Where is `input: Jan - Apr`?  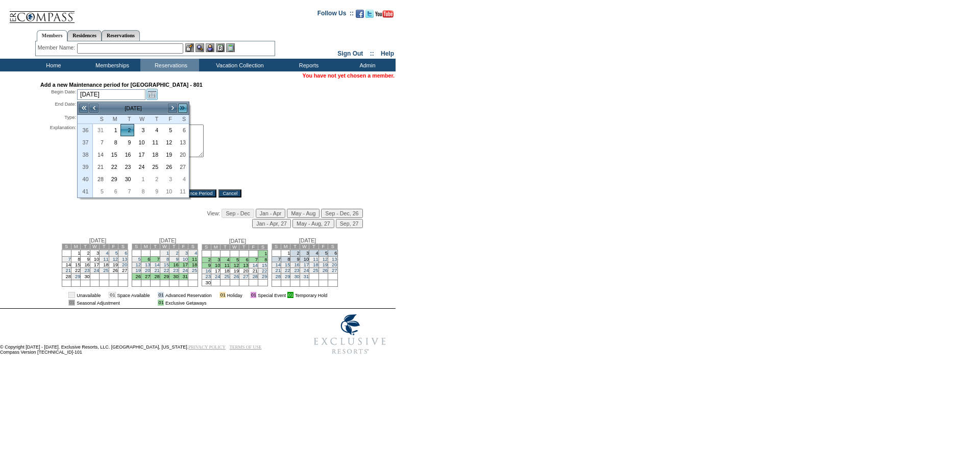
input: Jan - Apr is located at coordinates (270, 213).